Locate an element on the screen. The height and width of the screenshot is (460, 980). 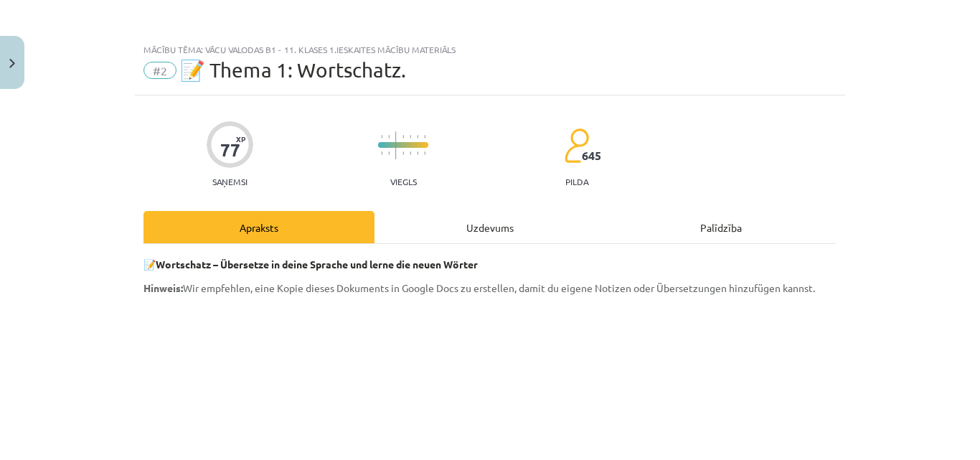
span: 645 is located at coordinates (592, 156).